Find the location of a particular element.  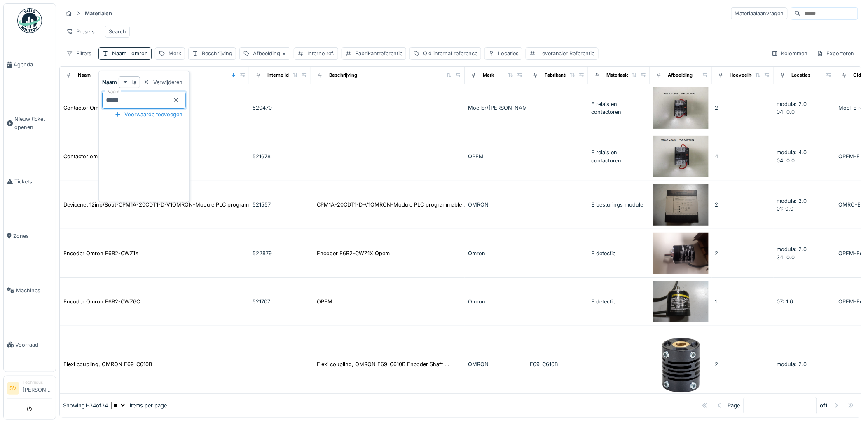

strong: of 1 is located at coordinates (824, 405).